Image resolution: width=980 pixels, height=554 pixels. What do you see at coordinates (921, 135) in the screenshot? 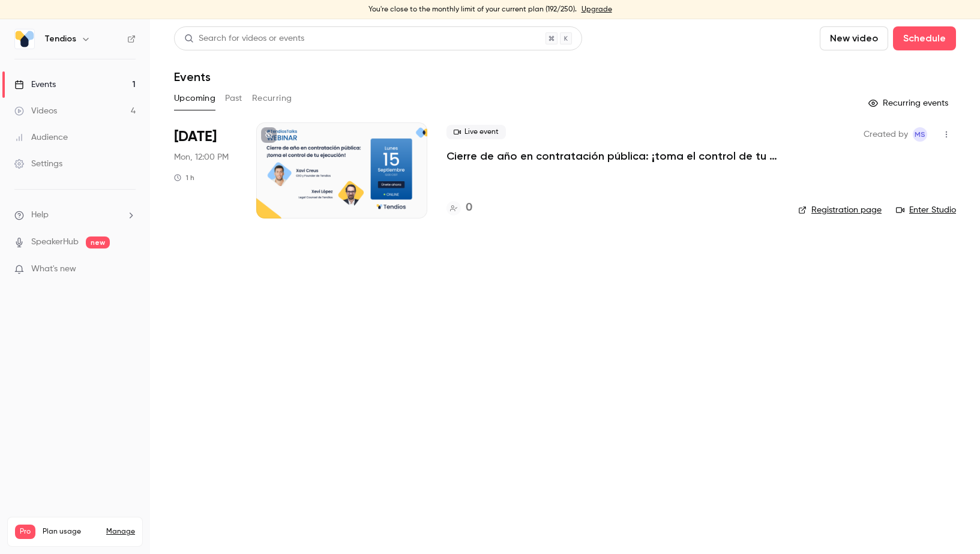
I see `span: MS` at bounding box center [921, 135].